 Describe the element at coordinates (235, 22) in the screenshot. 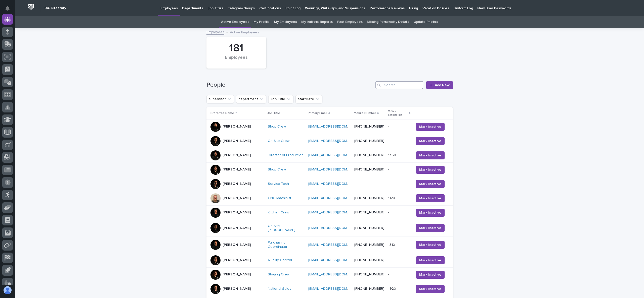

I see `a: Active Employees` at that location.